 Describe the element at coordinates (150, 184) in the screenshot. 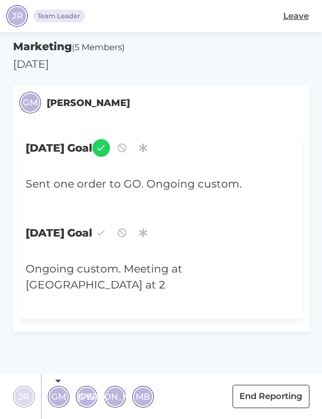

I see `div: Sent one order to GO. Ongoing custom.` at that location.